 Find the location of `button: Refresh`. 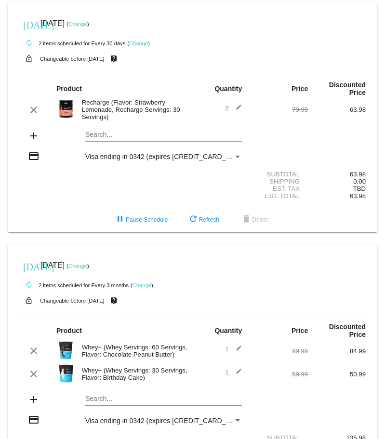

button: Refresh is located at coordinates (203, 220).